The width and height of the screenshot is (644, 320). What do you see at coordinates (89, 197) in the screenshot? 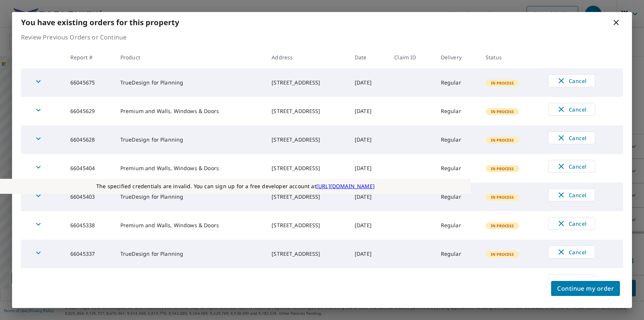
I see `td: 66045403` at bounding box center [89, 197].